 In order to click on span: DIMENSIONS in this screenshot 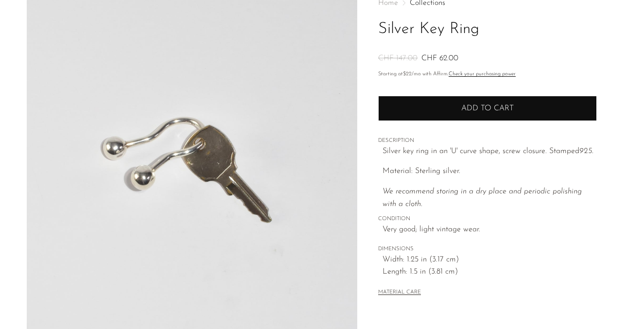, I will do `click(488, 249)`.